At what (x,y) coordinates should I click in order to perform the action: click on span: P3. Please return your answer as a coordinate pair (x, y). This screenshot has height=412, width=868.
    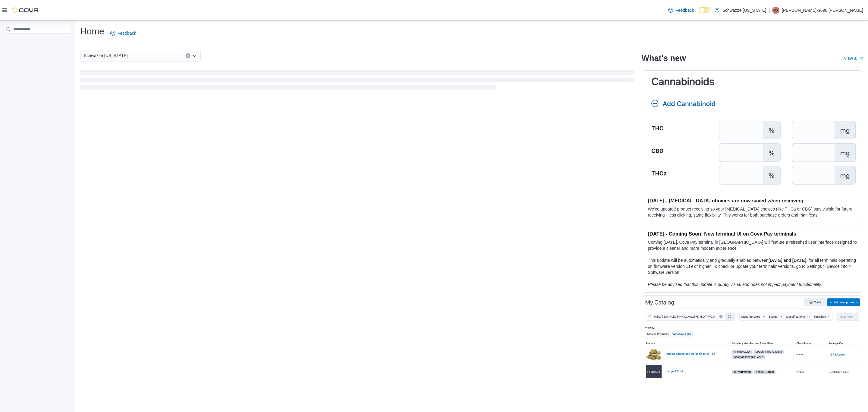
    Looking at the image, I should click on (776, 10).